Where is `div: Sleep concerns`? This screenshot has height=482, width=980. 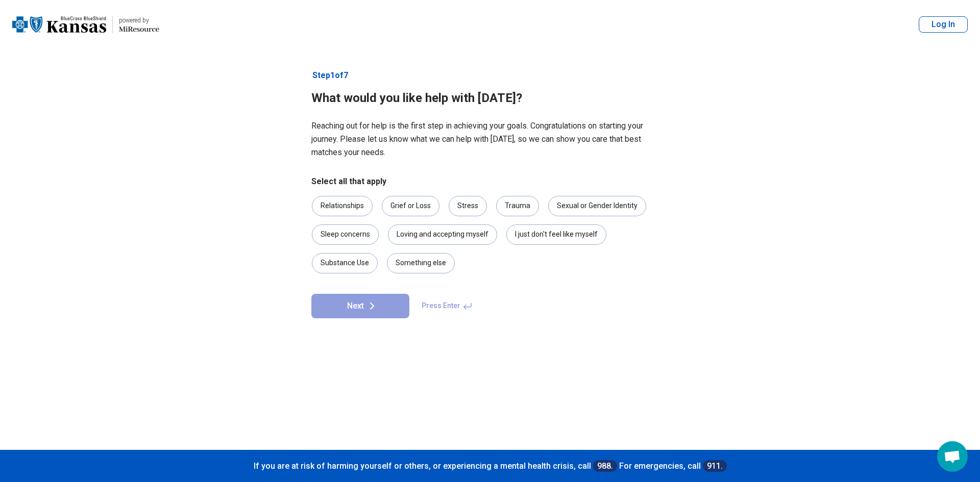 div: Sleep concerns is located at coordinates (345, 235).